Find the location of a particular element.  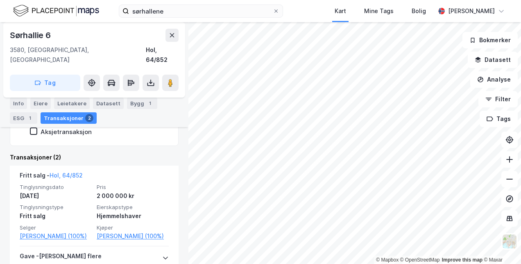

a: Mapbox is located at coordinates (387, 260).